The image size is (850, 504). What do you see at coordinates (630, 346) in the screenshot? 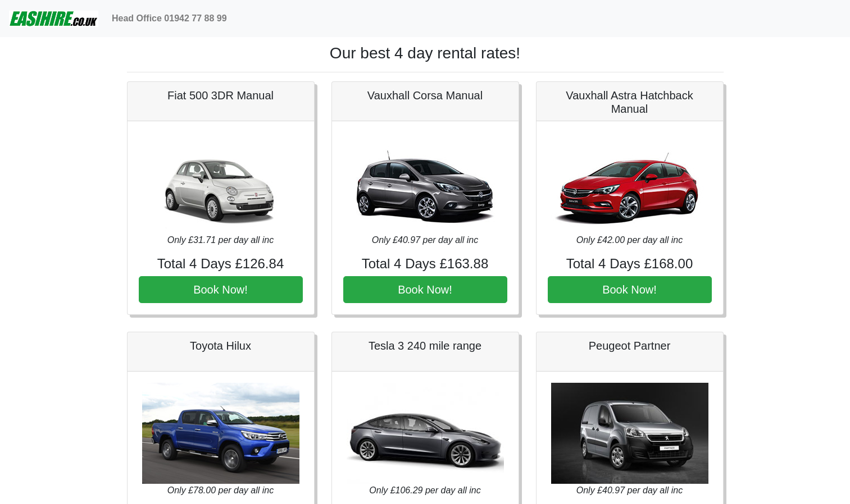
I see `h5: Peugeot Partner` at bounding box center [630, 346].